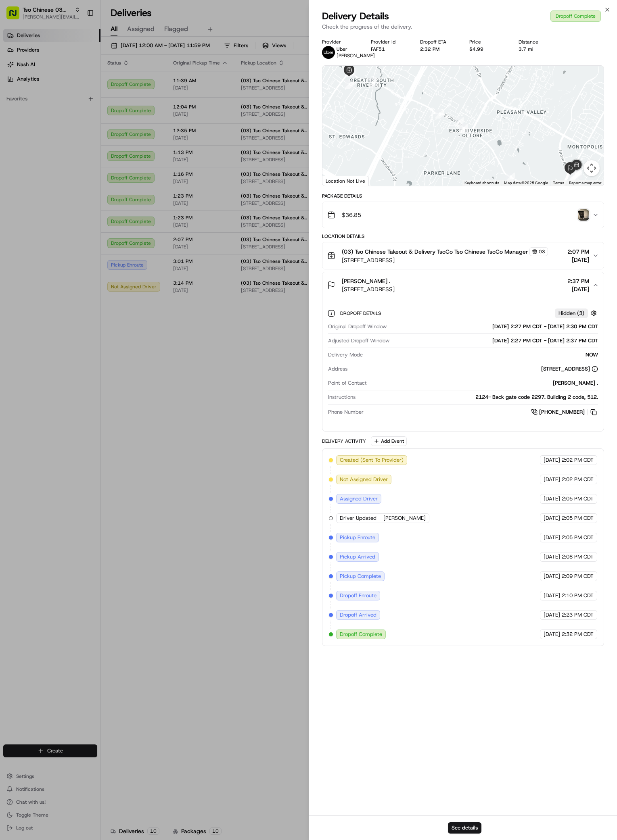 The image size is (617, 840). I want to click on img: 1736555255976-a54dd68f-1ca7-489b-9aae-adbdc363a1c4, so click(20, 150).